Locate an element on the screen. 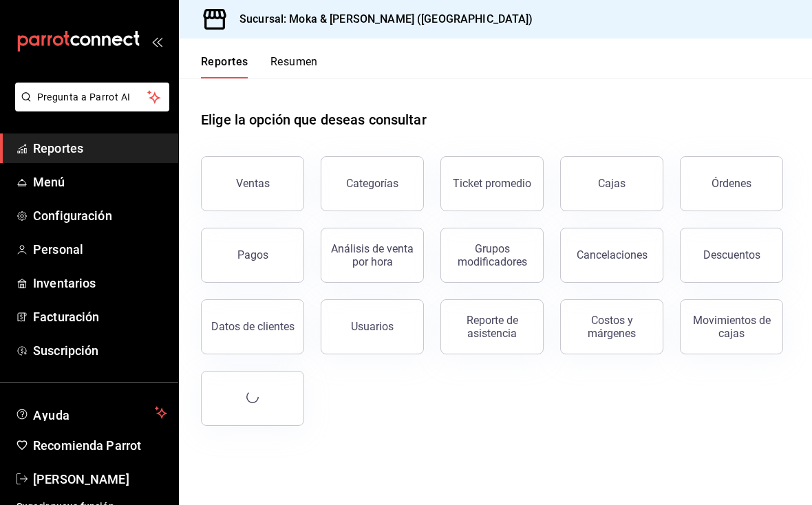  a: Pregunta a Parrot AI is located at coordinates (89, 106).